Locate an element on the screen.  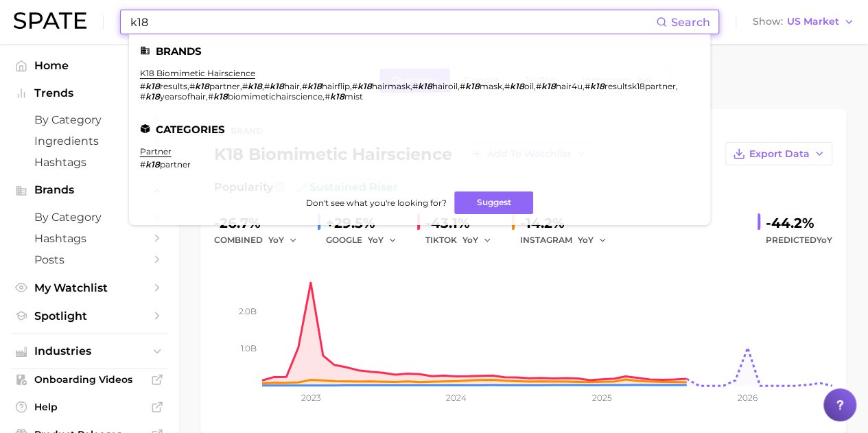
span: Spotlight is located at coordinates (90, 316).